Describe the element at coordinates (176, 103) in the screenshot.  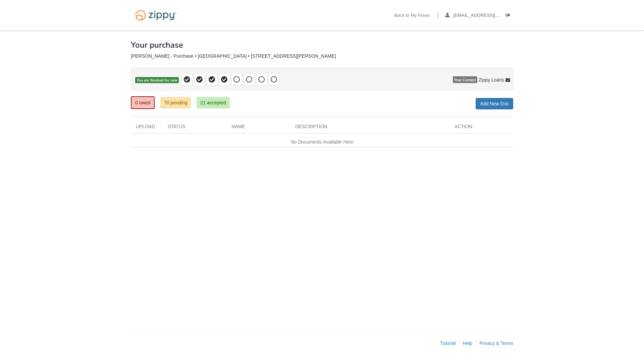
I see `a: 70 pending` at that location.